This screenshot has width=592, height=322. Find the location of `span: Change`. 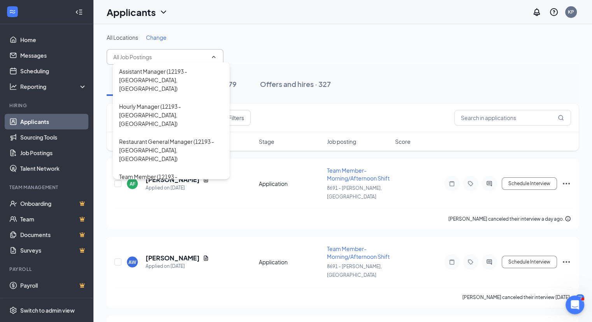

span: Change is located at coordinates (156, 37).